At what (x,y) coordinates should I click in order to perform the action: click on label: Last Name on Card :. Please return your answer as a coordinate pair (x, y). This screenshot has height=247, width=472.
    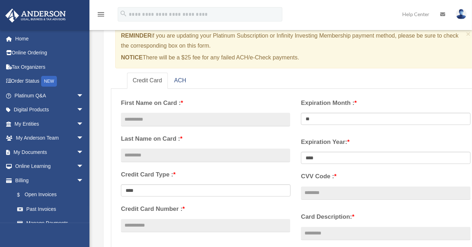
    Looking at the image, I should click on (205, 139).